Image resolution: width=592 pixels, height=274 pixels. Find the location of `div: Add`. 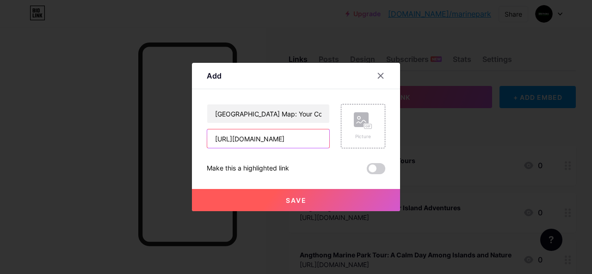

div: Add is located at coordinates (214, 76).